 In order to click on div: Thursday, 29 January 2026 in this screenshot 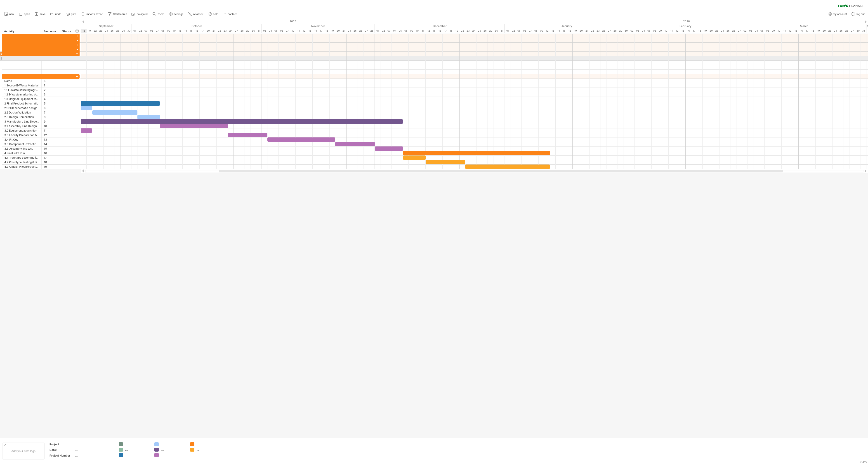, I will do `click(621, 31)`.